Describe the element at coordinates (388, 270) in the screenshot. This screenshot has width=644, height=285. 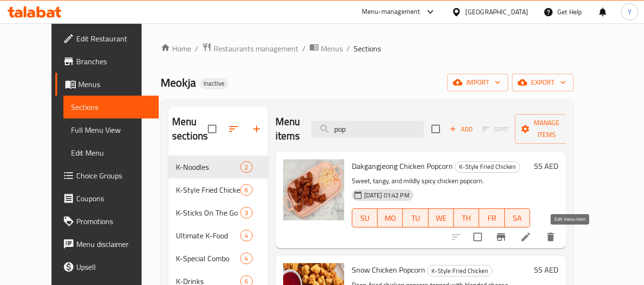
I see `span: Snow Chicken Popcorn` at that location.